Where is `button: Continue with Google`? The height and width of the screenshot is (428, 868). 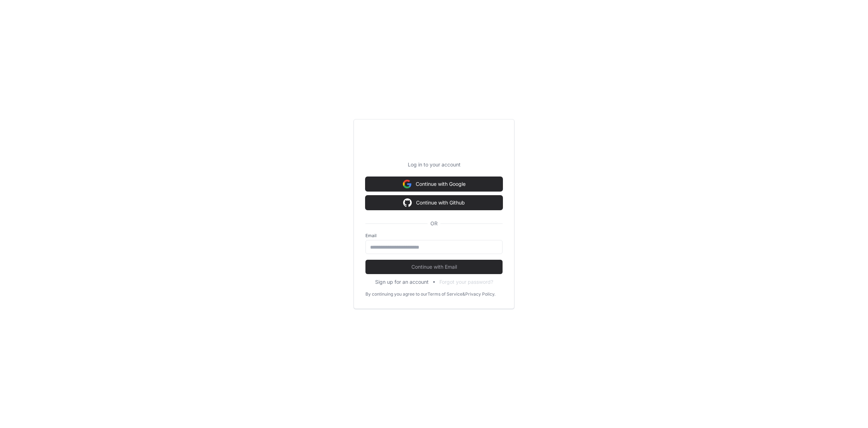
button: Continue with Google is located at coordinates (434, 184).